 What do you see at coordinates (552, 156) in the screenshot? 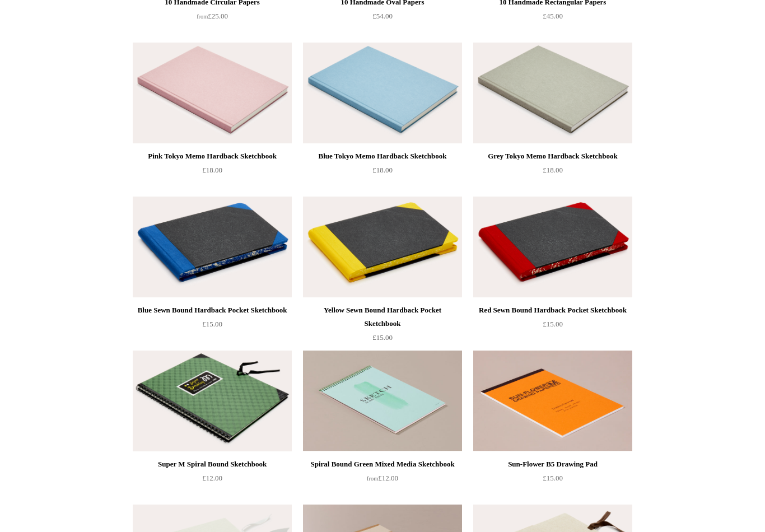
I see `div: Grey Tokyo Memo Hardback Sketchbook` at bounding box center [552, 156].